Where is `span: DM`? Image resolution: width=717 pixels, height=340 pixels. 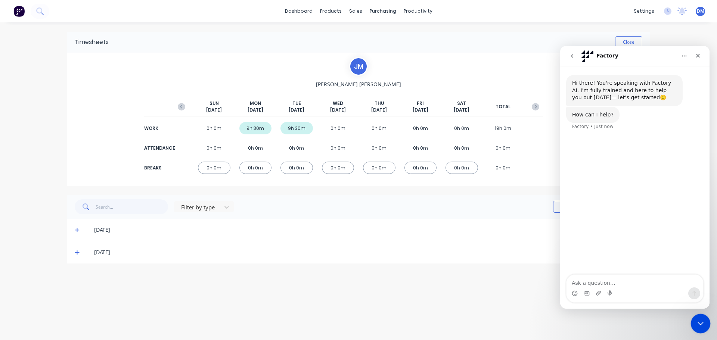 span: DM is located at coordinates (700, 11).